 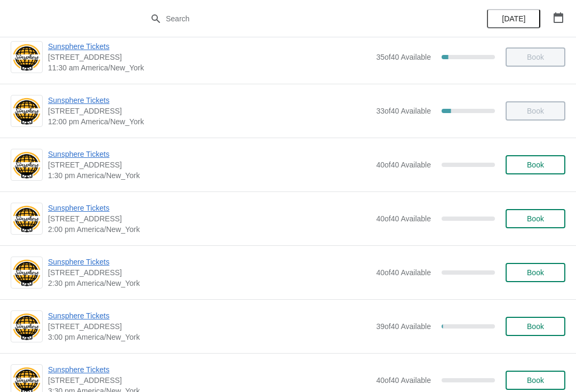 What do you see at coordinates (26, 272) in the screenshot?
I see `img: Sunsphere Tickets | 810 Clinch Avenue, Knoxville, TN, USA | 2:30 pm America/New_York` at bounding box center [26, 272].